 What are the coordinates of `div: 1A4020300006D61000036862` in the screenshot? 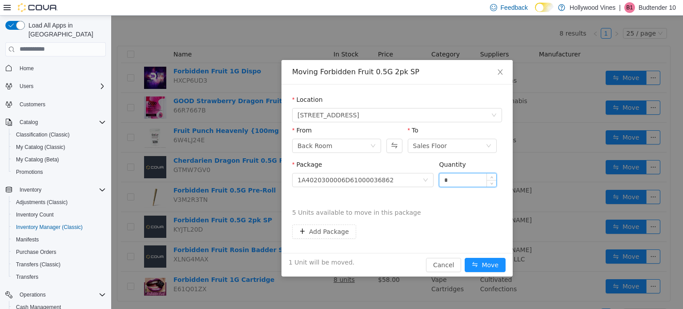 It's located at (234, 165).